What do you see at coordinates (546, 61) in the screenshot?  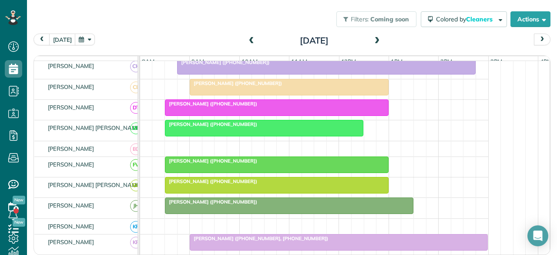 I see `span: 4pm` at bounding box center [546, 61].